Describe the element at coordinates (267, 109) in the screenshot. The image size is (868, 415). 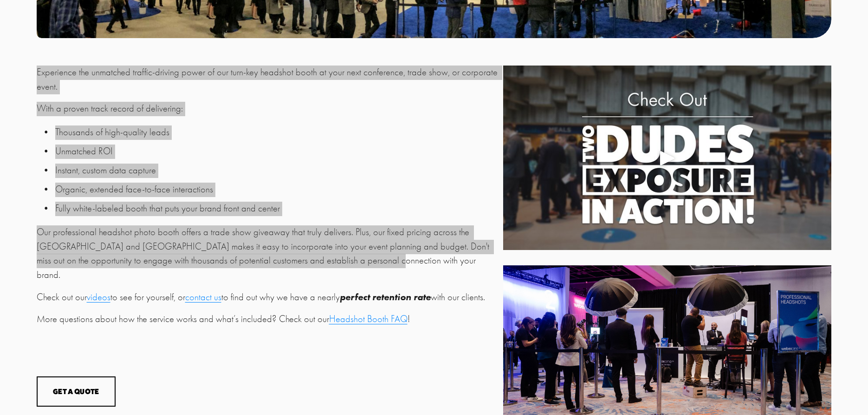
I see `p: With a proven track record of delivering:` at that location.